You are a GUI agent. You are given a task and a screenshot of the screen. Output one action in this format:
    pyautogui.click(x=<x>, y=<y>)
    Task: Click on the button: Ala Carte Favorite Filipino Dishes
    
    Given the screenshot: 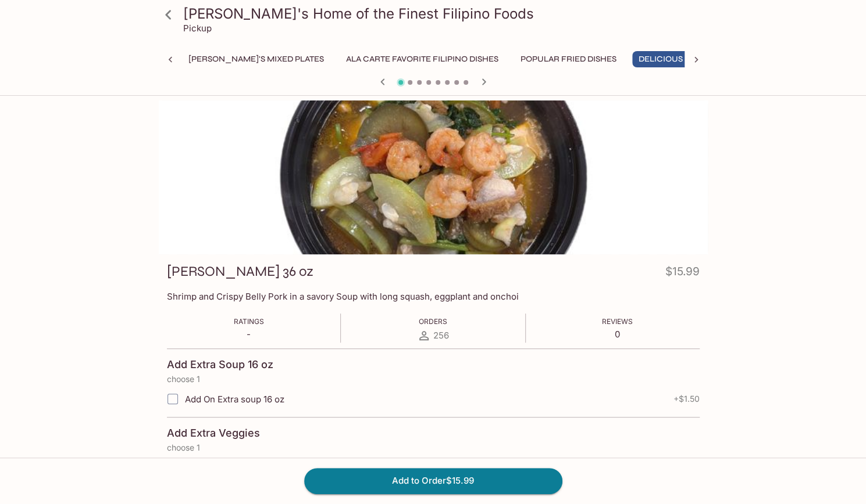 What is the action you would take?
    pyautogui.click(x=422, y=59)
    